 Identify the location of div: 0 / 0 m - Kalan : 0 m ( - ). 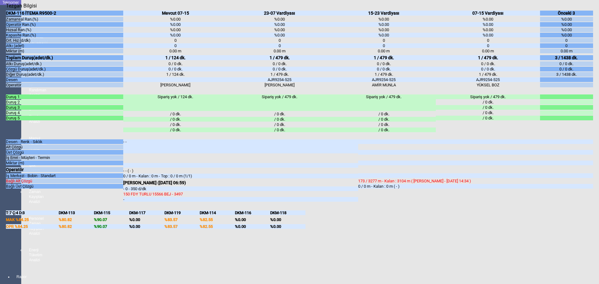
(475, 186).